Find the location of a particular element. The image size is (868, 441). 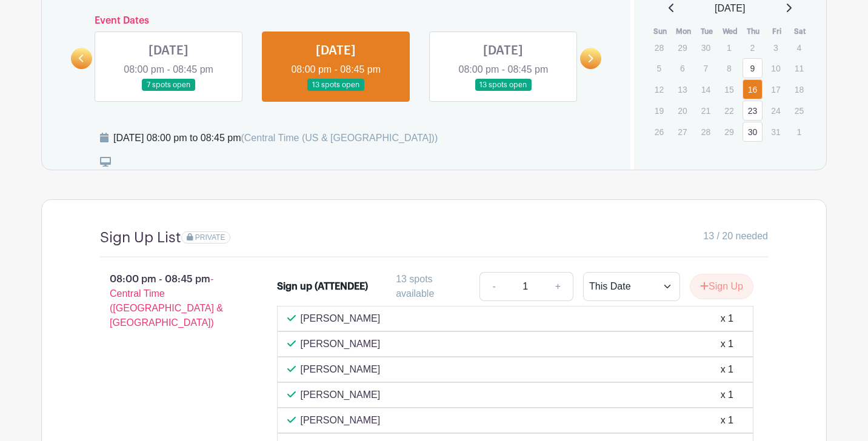

p: 15 is located at coordinates (729, 89).